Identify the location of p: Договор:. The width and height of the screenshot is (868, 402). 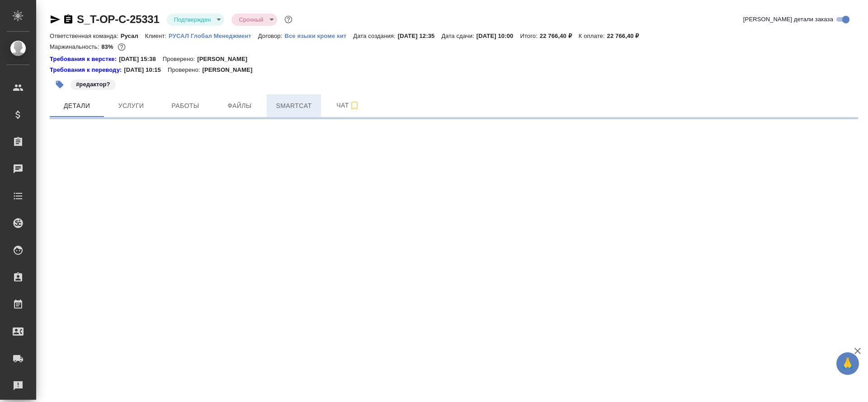
(272, 36).